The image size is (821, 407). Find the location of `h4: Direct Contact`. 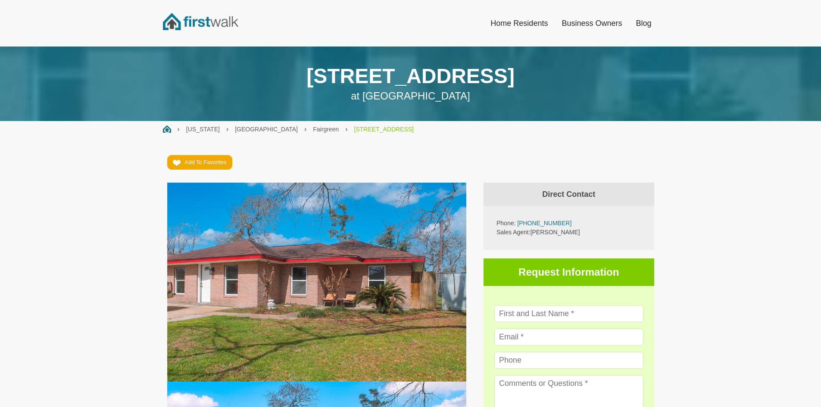

h4: Direct Contact is located at coordinates (569, 194).